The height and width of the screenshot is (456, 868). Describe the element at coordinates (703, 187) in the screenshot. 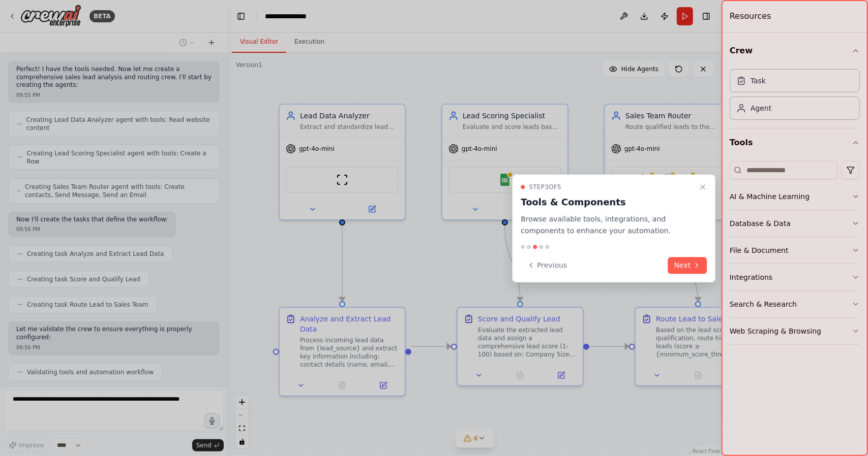

I see `button: Close walkthrough` at that location.